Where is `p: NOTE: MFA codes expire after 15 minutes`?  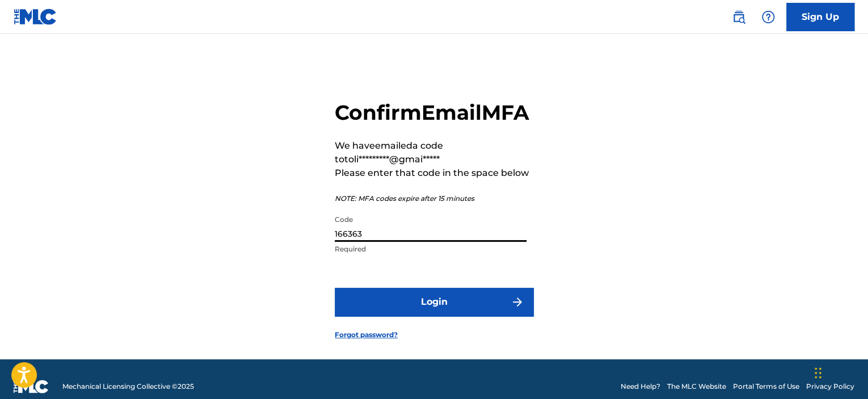 p: NOTE: MFA codes expire after 15 minutes is located at coordinates (434, 199).